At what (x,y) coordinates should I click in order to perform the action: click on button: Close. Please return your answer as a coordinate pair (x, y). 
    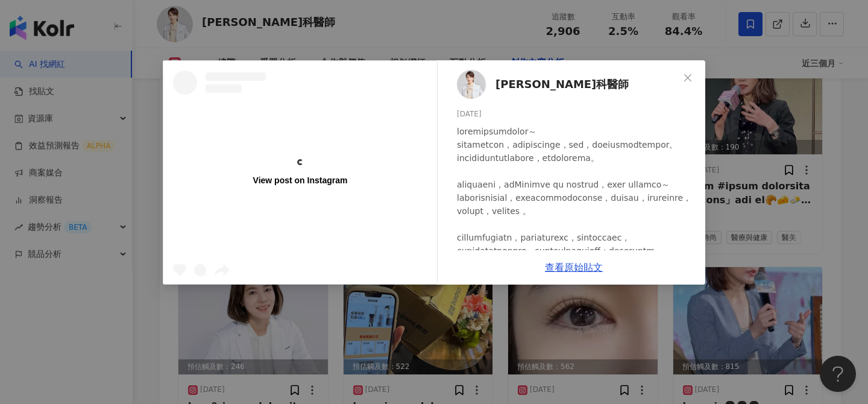
    Looking at the image, I should click on (687, 78).